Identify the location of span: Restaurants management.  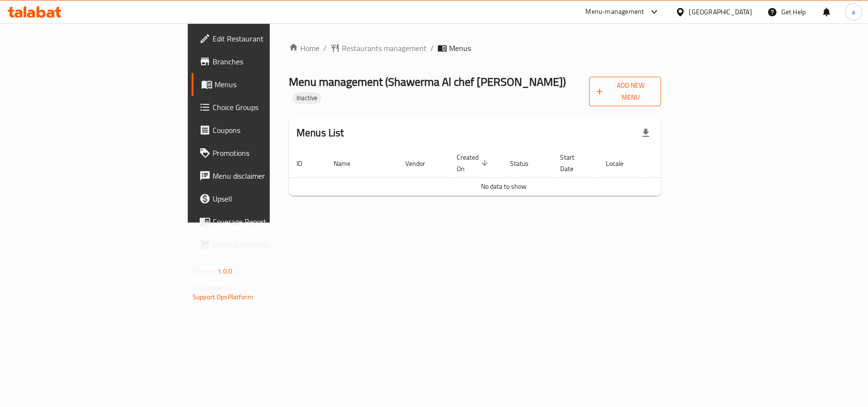
(384, 48).